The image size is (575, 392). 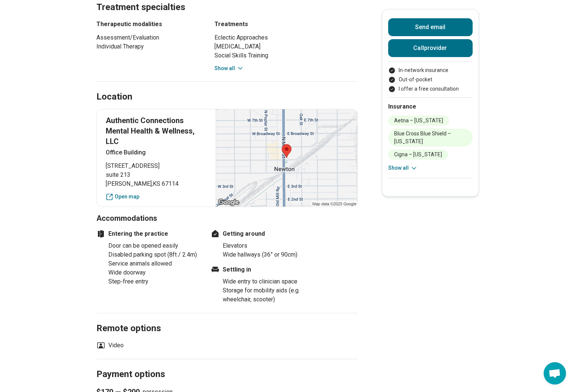 I want to click on h4: Entering the practice, so click(x=149, y=234).